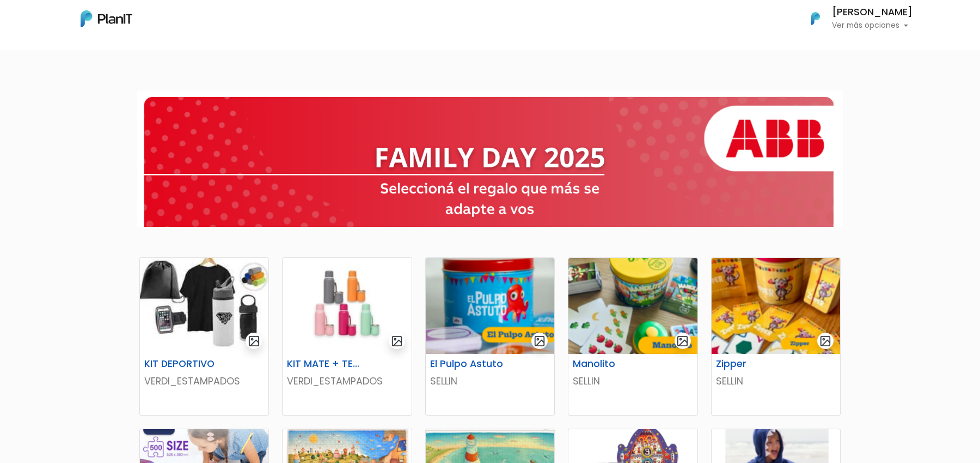 This screenshot has height=463, width=980. What do you see at coordinates (776, 306) in the screenshot?
I see `img: thumb_Captura_de_pantalla_2025-07-29_105257.png` at bounding box center [776, 306].